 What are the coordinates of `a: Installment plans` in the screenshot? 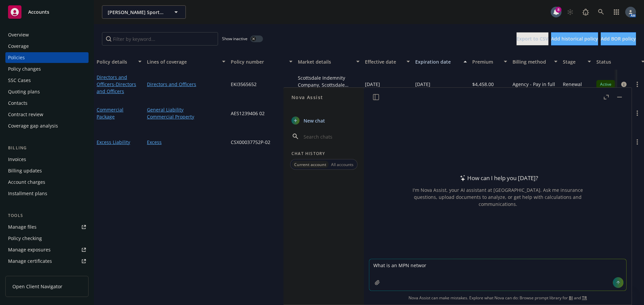 It's located at (47, 194).